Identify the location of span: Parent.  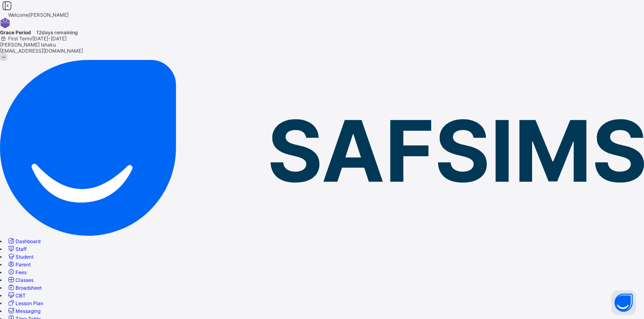
(23, 264).